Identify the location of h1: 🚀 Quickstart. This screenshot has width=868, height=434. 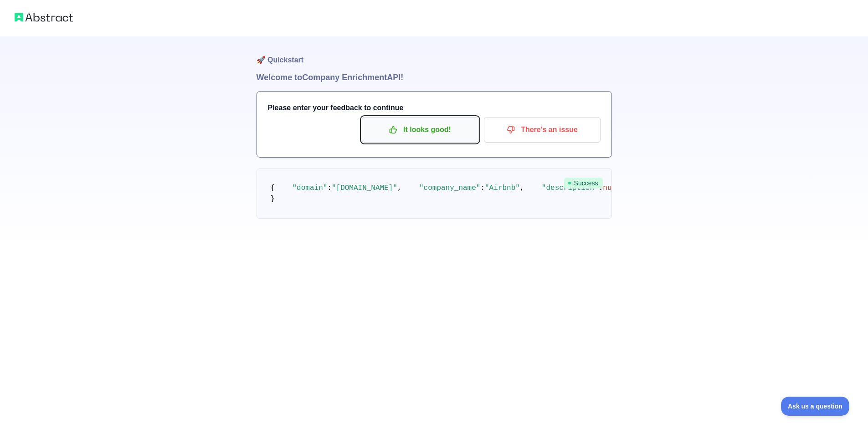
(434, 54).